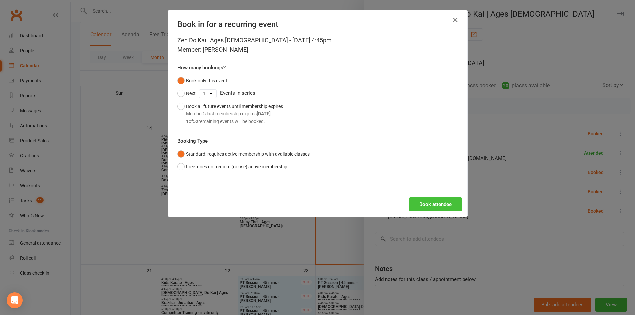 This screenshot has height=315, width=635. Describe the element at coordinates (234, 121) in the screenshot. I see `div: of remaining events will be booked.` at that location.